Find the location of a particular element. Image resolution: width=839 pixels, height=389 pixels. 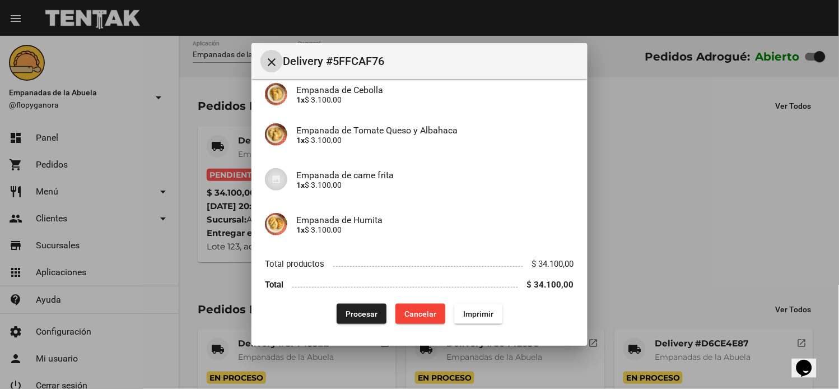

span: Cancelar is located at coordinates (420, 314).